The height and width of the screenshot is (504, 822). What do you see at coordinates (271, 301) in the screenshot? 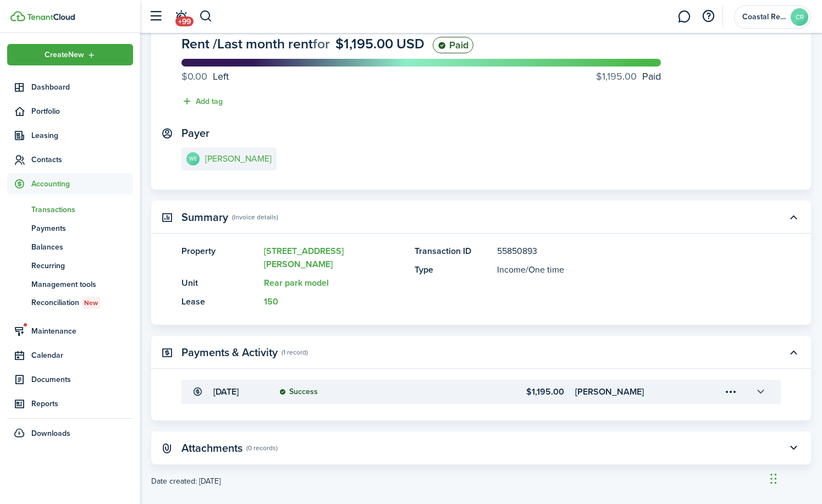
I see `a: 150` at bounding box center [271, 301].